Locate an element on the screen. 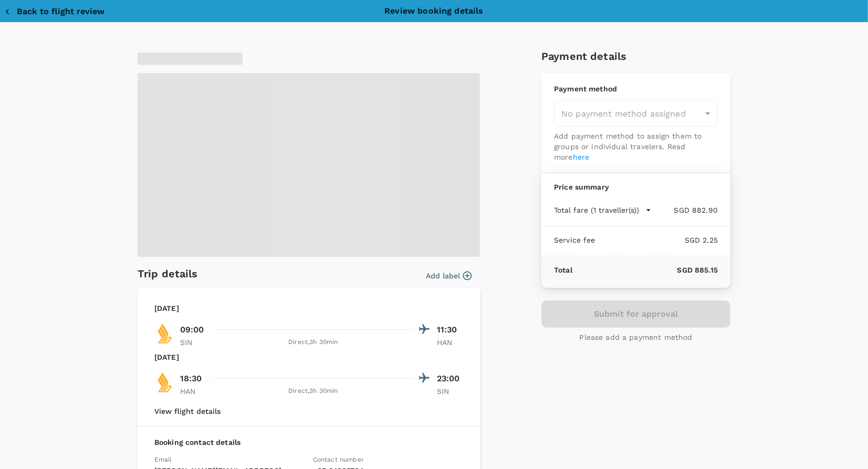 The height and width of the screenshot is (469, 868). a: here is located at coordinates (581, 157).